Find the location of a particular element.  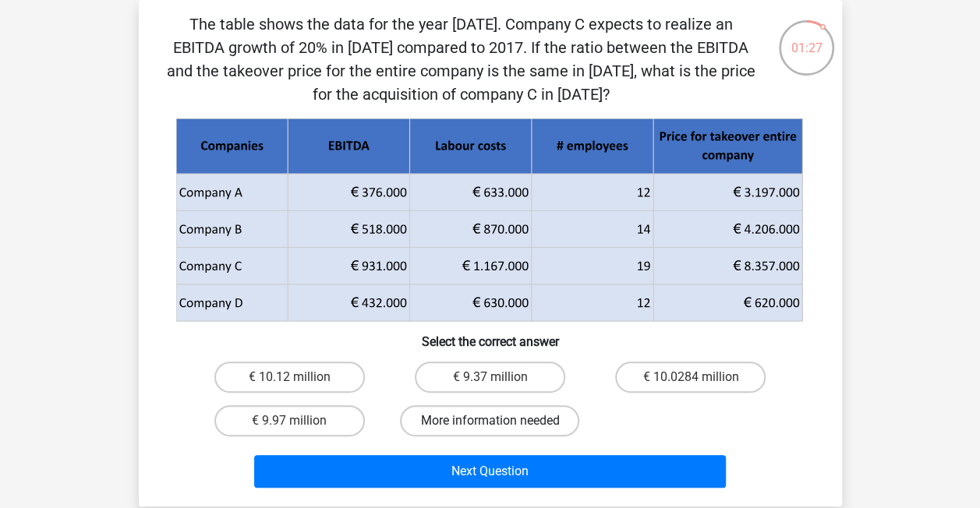

button: Next Question is located at coordinates (490, 471).